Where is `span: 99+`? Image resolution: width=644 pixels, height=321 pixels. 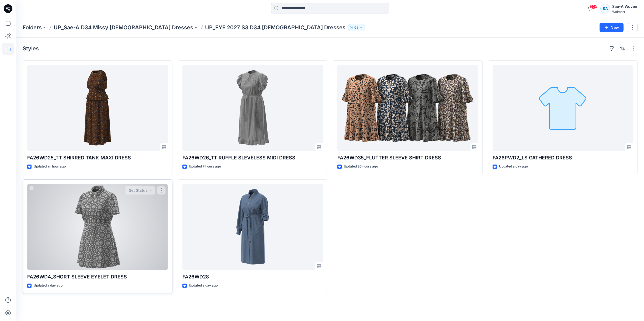 span: 99+ is located at coordinates (593, 6).